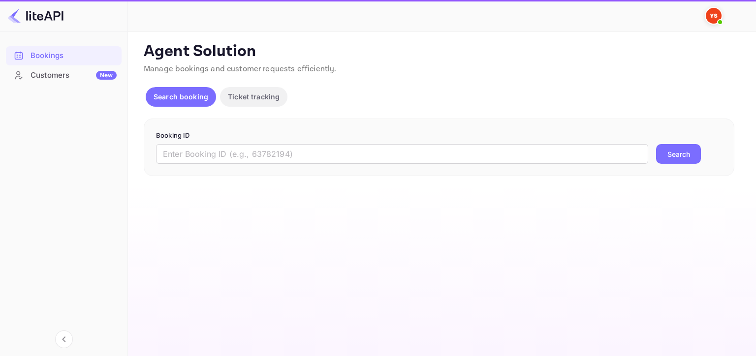 Image resolution: width=756 pixels, height=356 pixels. I want to click on div: CustomersNew, so click(63, 75).